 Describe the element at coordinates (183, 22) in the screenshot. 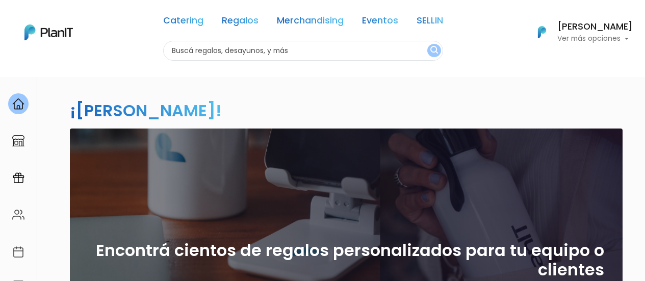

I see `a: Catering` at that location.